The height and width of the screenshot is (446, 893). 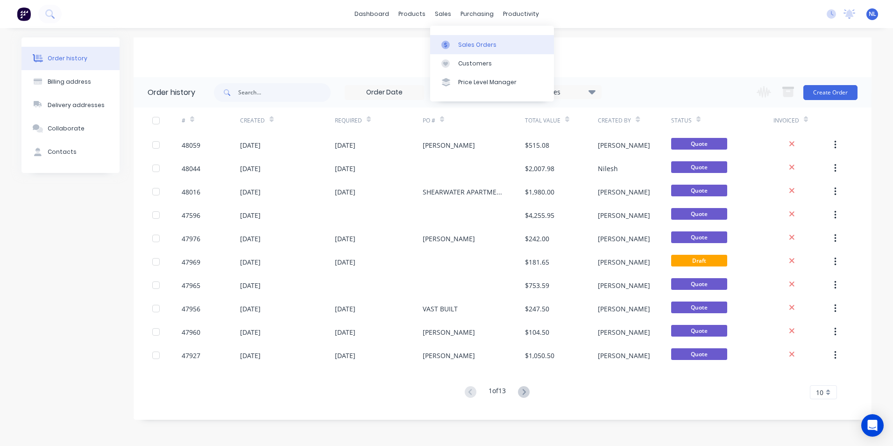 I want to click on button: Billing address, so click(x=71, y=82).